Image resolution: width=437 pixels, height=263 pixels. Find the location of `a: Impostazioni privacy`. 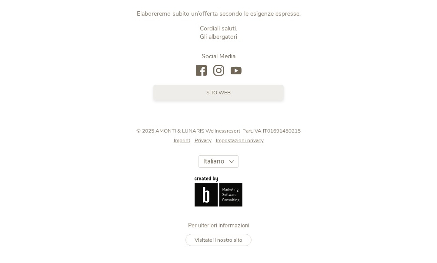

a: Impostazioni privacy is located at coordinates (240, 140).